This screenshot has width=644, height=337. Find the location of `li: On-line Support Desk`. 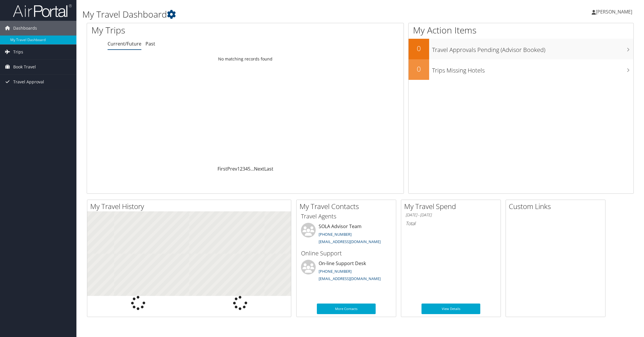

li: On-line Support Desk is located at coordinates (346, 272).